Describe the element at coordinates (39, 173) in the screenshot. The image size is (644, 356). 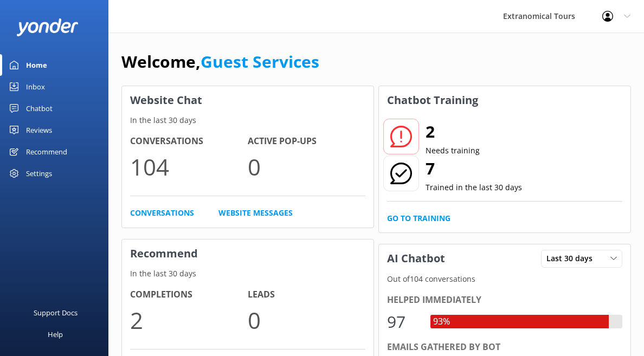
I see `div: Settings` at that location.